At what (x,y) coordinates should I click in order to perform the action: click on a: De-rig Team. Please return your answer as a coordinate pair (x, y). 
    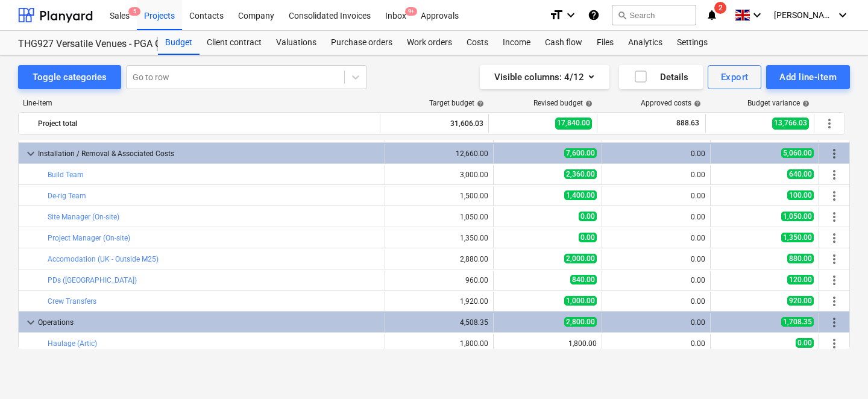
    Looking at the image, I should click on (67, 196).